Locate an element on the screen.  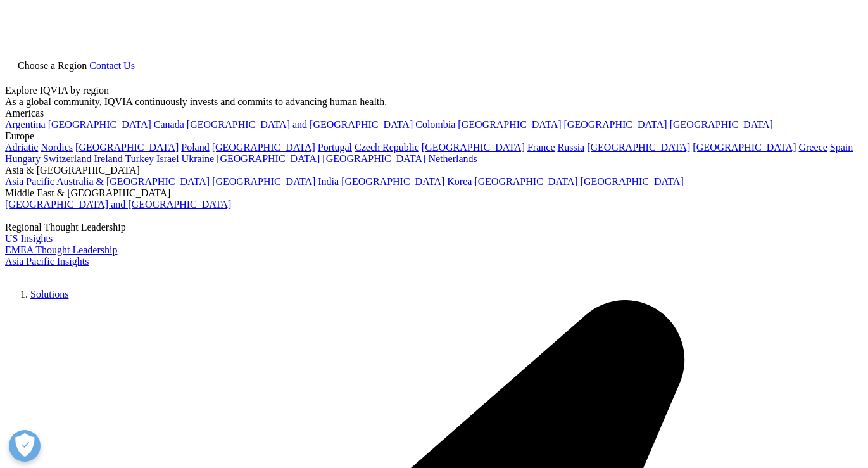
a: France is located at coordinates (541, 147).